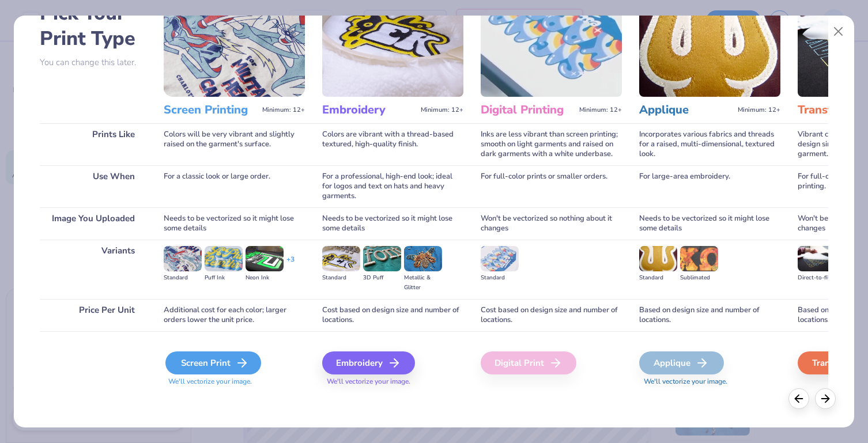 The image size is (868, 443). Describe the element at coordinates (234, 315) in the screenshot. I see `div: Additional cost for each color; larger orders lower the unit price.` at that location.